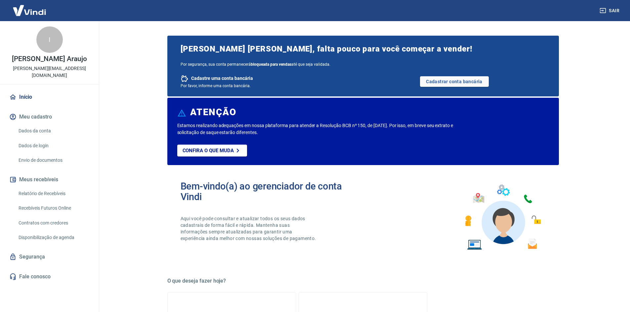 The image size is (630, 312). Describe the element at coordinates (49, 117) in the screenshot. I see `button: Meu cadastro` at that location.